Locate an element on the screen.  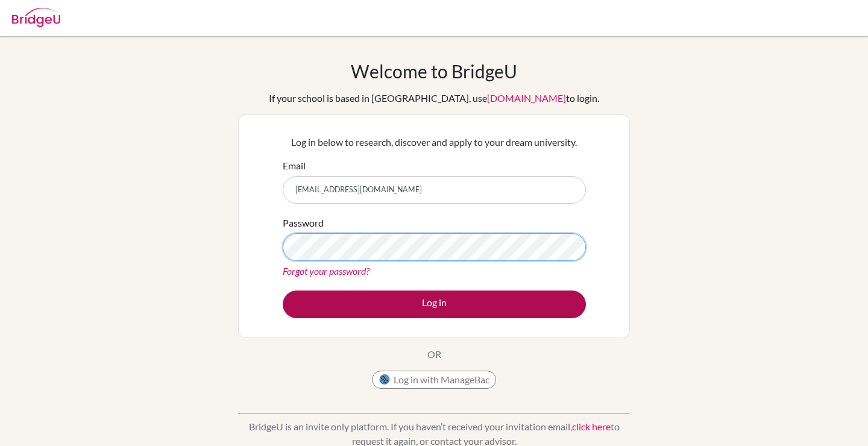
a: Forgot your password? is located at coordinates (327, 271).